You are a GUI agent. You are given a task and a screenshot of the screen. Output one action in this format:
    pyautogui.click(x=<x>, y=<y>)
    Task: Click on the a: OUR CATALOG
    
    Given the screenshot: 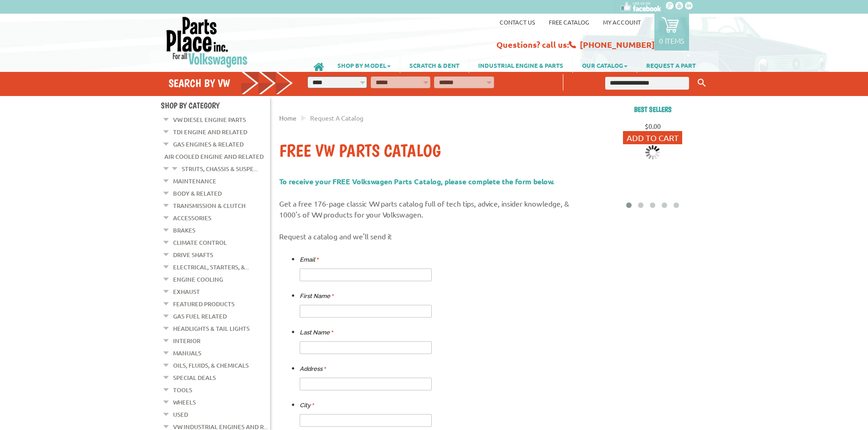 What is the action you would take?
    pyautogui.click(x=605, y=65)
    